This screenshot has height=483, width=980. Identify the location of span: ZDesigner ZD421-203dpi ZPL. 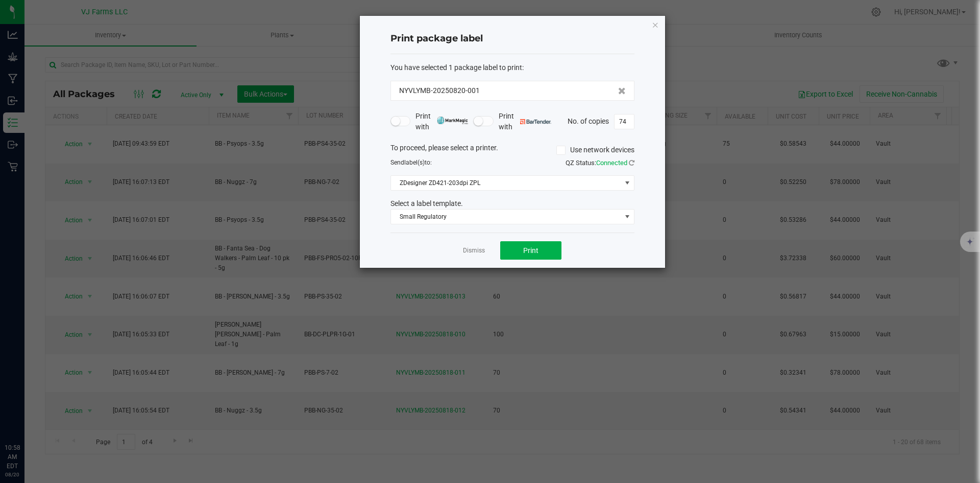
(506, 183).